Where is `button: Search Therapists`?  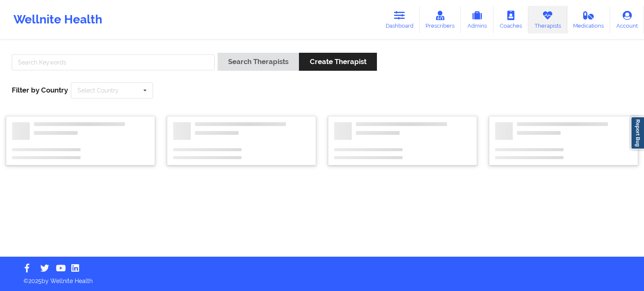
button: Search Therapists is located at coordinates (259, 61).